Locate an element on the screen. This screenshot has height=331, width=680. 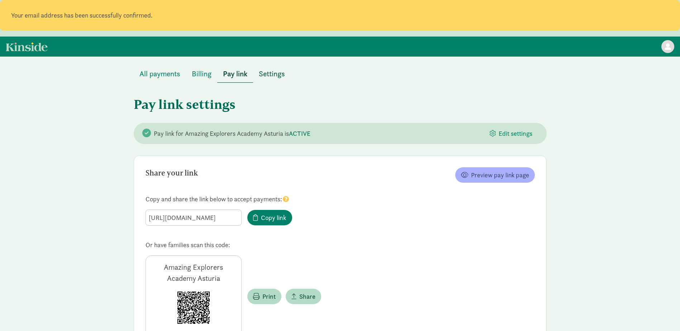
div: Or have families scan this code: is located at coordinates (340, 245).